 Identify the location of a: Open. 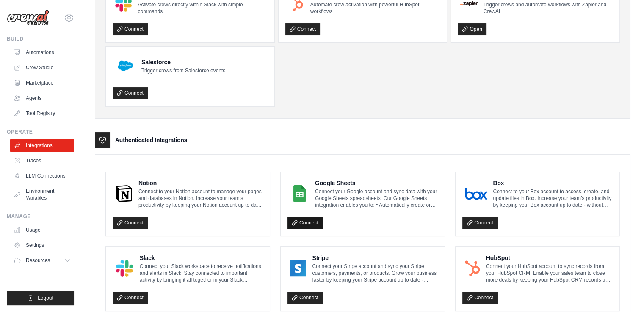
(472, 29).